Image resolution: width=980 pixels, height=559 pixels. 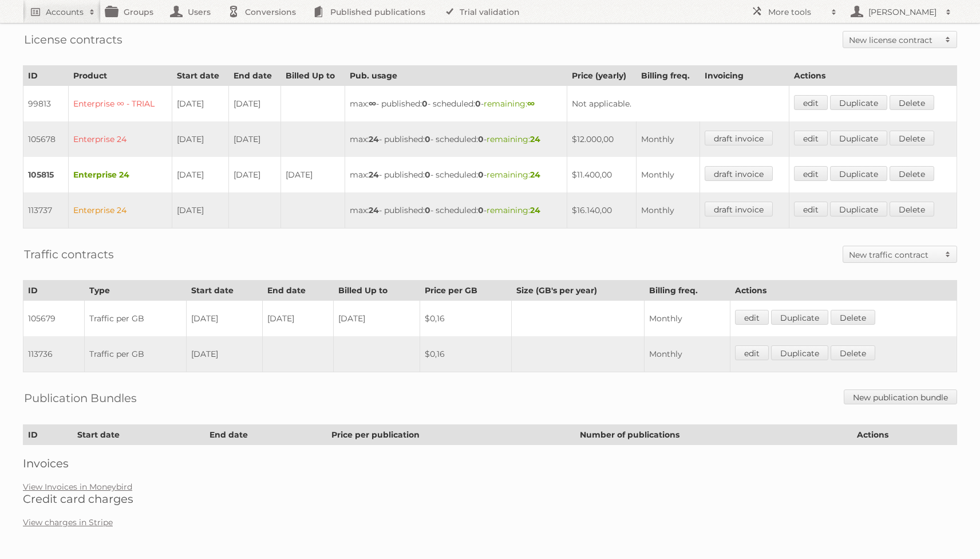 I want to click on a: View Invoices in Moneybird, so click(x=77, y=487).